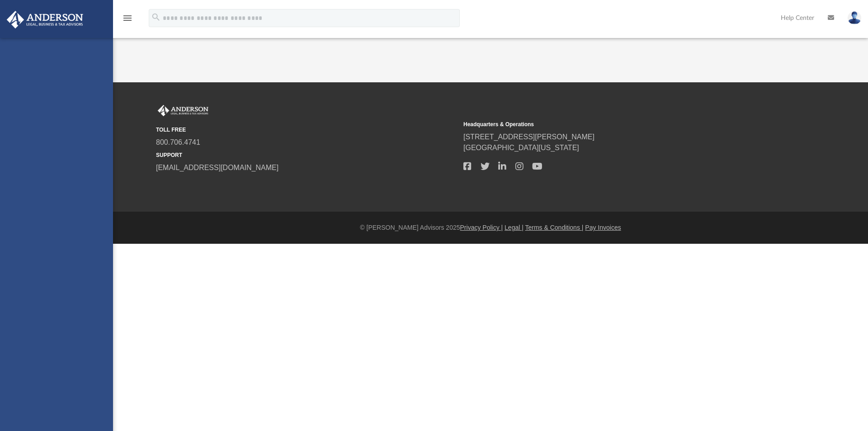  Describe the element at coordinates (128, 18) in the screenshot. I see `i: menu` at that location.